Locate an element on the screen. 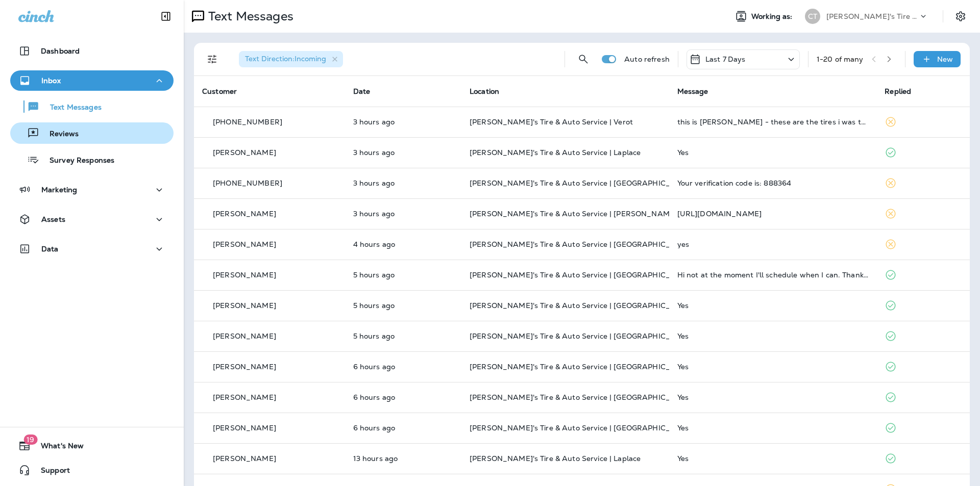  span: Working as: is located at coordinates (772, 16).